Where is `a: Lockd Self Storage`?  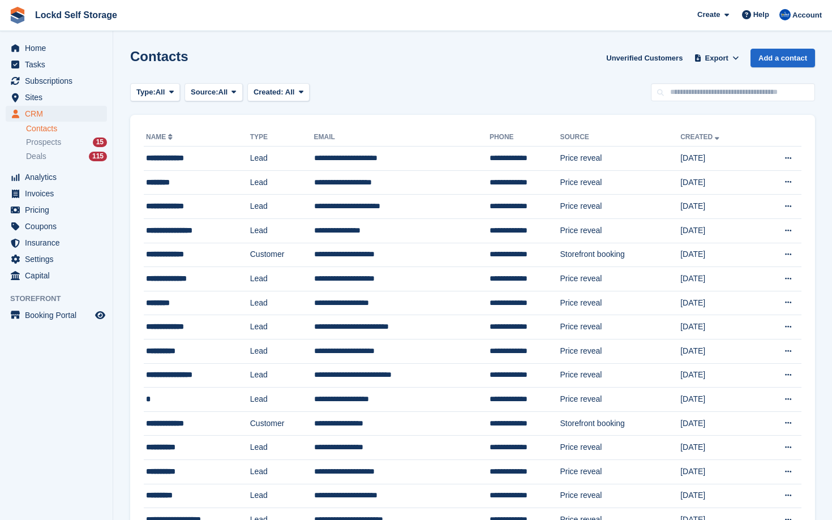 a: Lockd Self Storage is located at coordinates (76, 15).